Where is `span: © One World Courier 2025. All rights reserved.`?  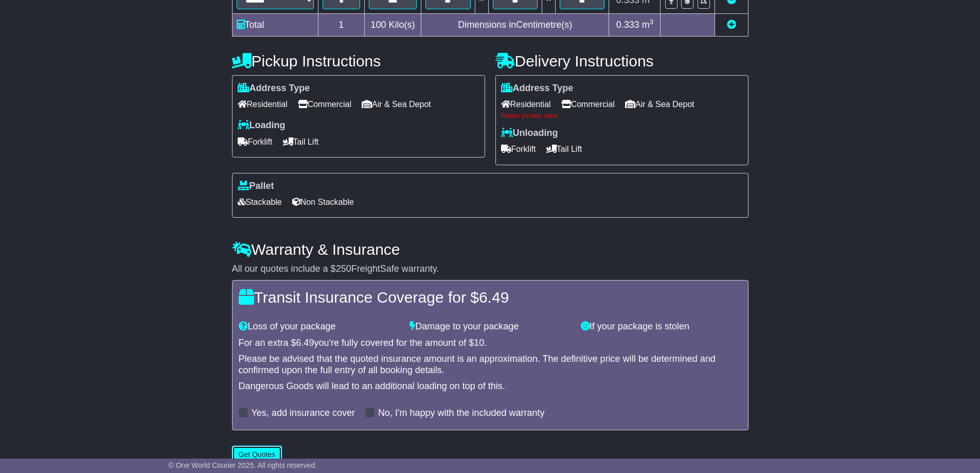
span: © One World Courier 2025. All rights reserved. is located at coordinates (243, 465).